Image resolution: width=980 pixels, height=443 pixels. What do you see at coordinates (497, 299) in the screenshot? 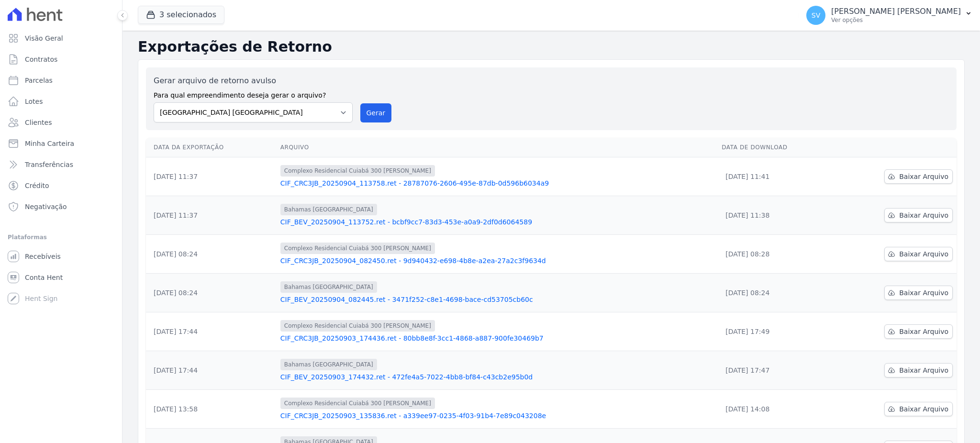
I see `a: CIF_BEV_20250904_082445.ret - 3471f252-c8e1-4698-bace-cd53705cb60c` at bounding box center [497, 299].